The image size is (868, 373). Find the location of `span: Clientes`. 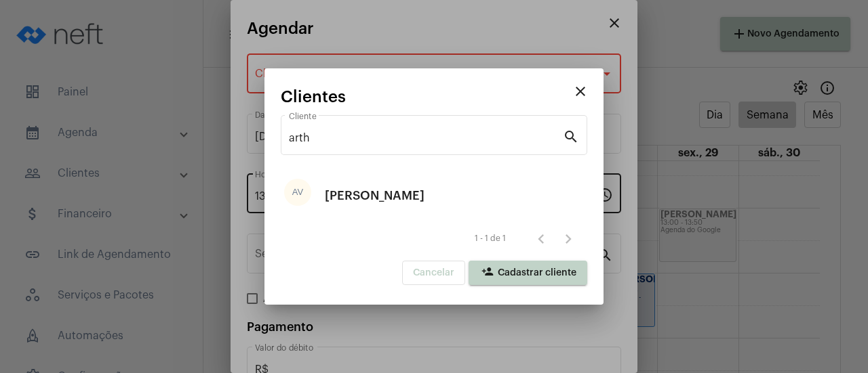

span: Clientes is located at coordinates (313, 97).